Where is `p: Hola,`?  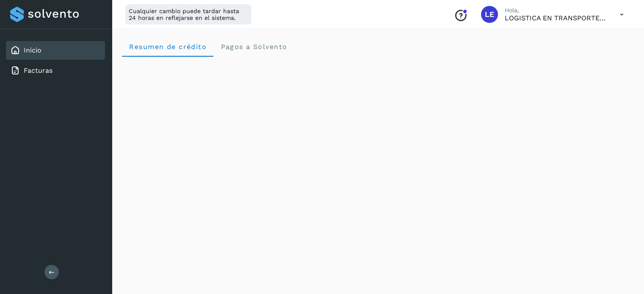
p: Hola, is located at coordinates (555, 10).